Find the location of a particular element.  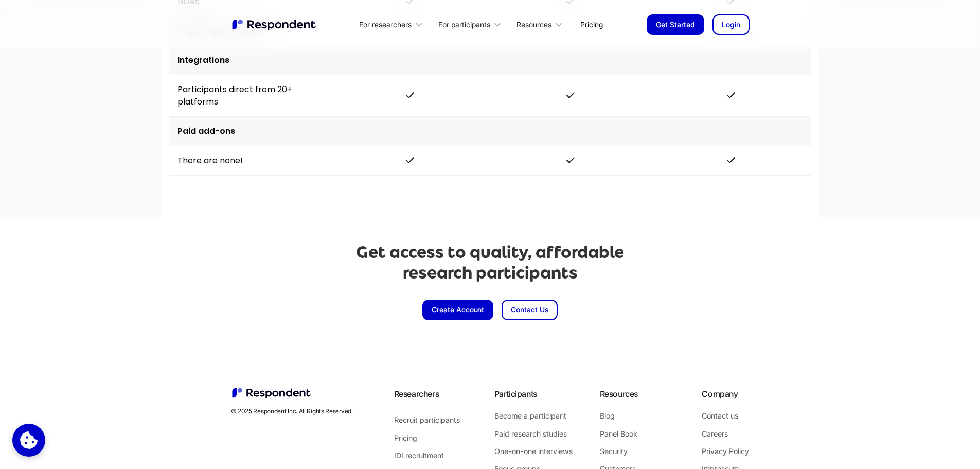

a: Careers is located at coordinates (725, 434).